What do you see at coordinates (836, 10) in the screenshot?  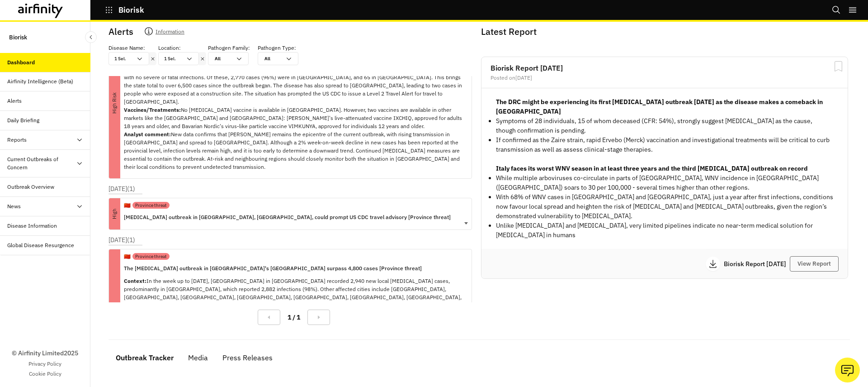 I see `button: Search` at bounding box center [836, 10].